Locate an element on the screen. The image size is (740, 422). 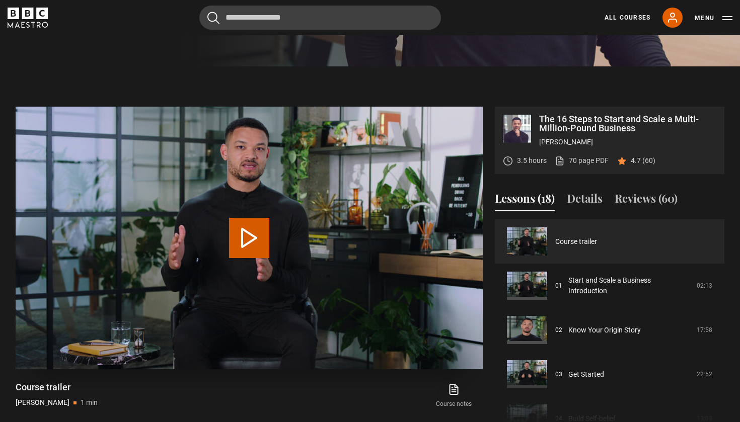
button: Submit the search query is located at coordinates (213, 18).